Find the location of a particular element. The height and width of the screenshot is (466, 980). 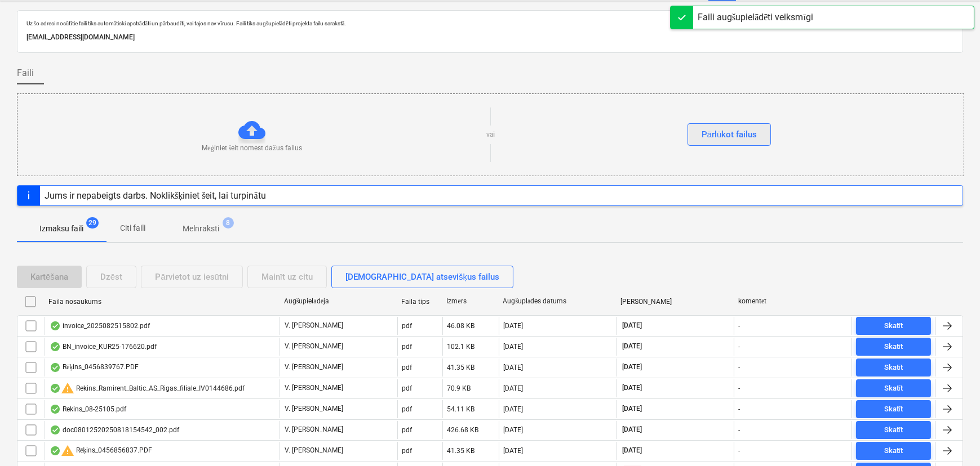

div: Rēķins_0456839767.PDF is located at coordinates (95, 368).